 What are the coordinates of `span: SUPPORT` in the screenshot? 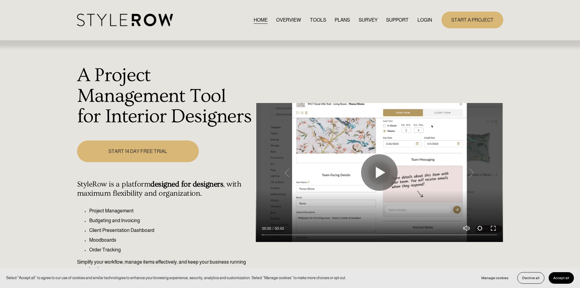 It's located at (397, 20).